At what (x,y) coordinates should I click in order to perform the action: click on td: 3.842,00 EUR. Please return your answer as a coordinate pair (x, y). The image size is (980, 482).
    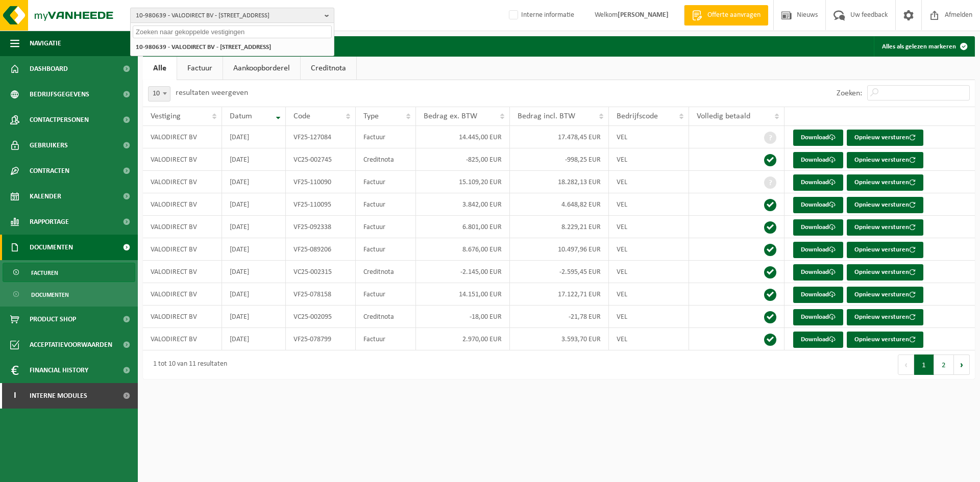
    Looking at the image, I should click on (463, 205).